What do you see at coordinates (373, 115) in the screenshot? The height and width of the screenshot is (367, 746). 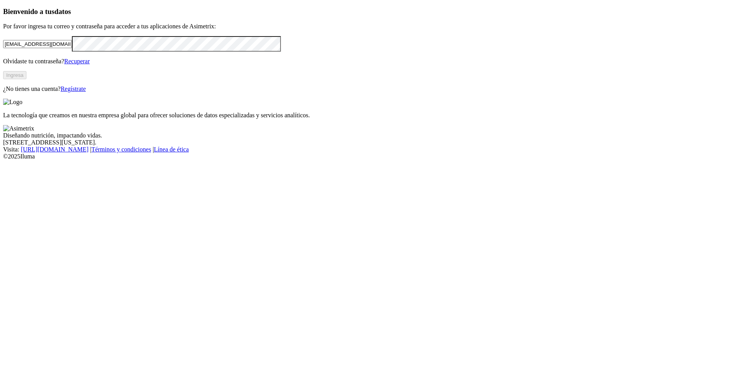 I see `p: La tecnología que creamos en nuestra empresa global para ofrecer soluciones de datos especializad...` at bounding box center [373, 115].